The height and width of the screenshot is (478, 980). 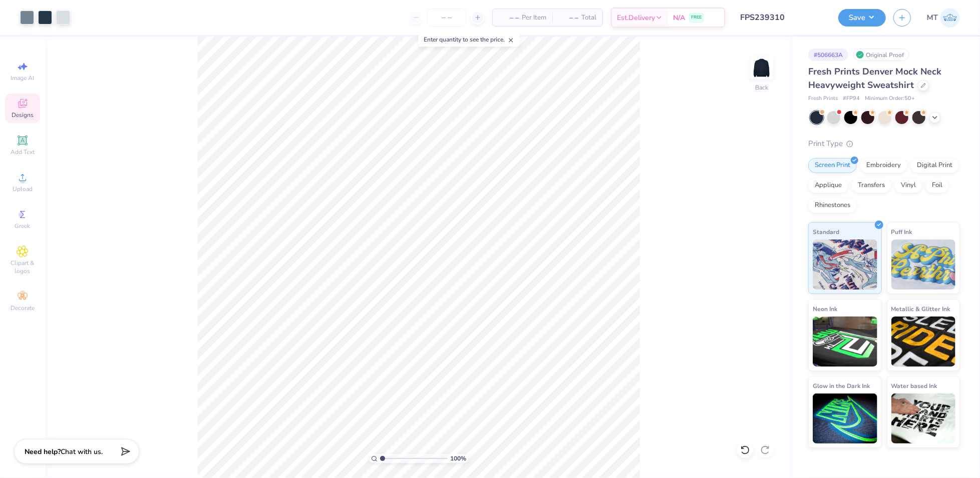 I want to click on div: Screen Print, so click(x=832, y=166).